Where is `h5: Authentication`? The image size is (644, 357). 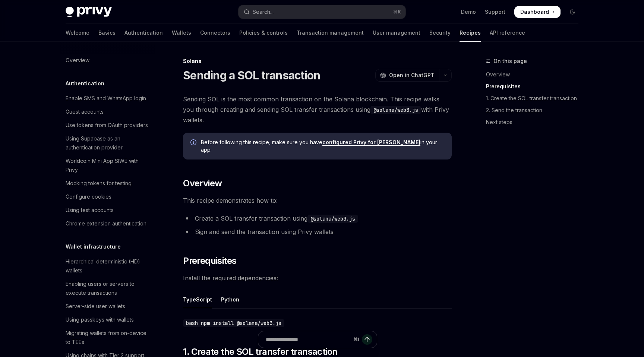
h5: Authentication is located at coordinates (85, 84).